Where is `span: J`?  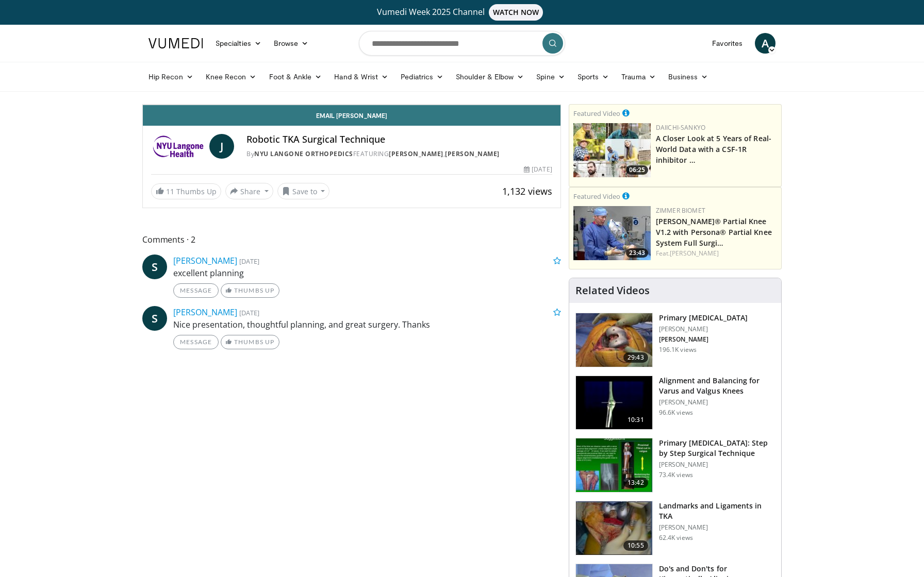
span: J is located at coordinates (222, 146).